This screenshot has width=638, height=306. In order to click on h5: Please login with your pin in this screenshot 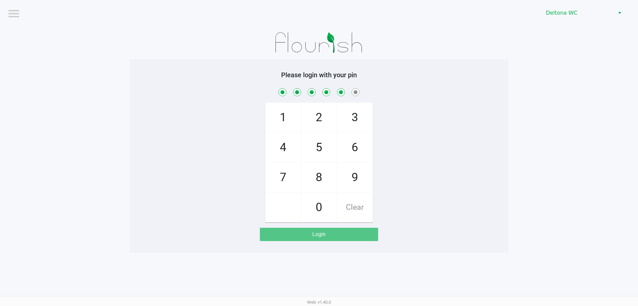, I will do `click(319, 75)`.